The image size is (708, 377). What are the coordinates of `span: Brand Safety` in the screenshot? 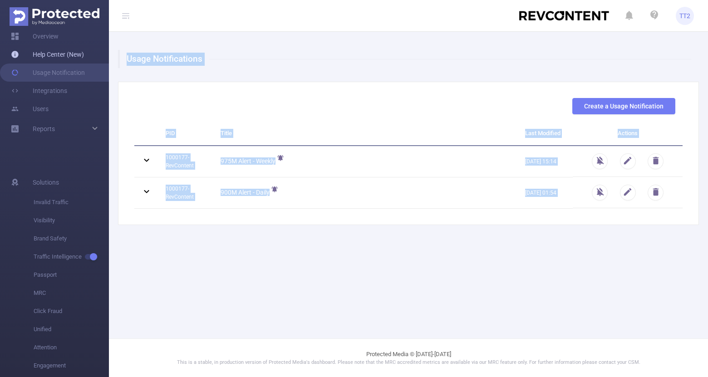 It's located at (71, 239).